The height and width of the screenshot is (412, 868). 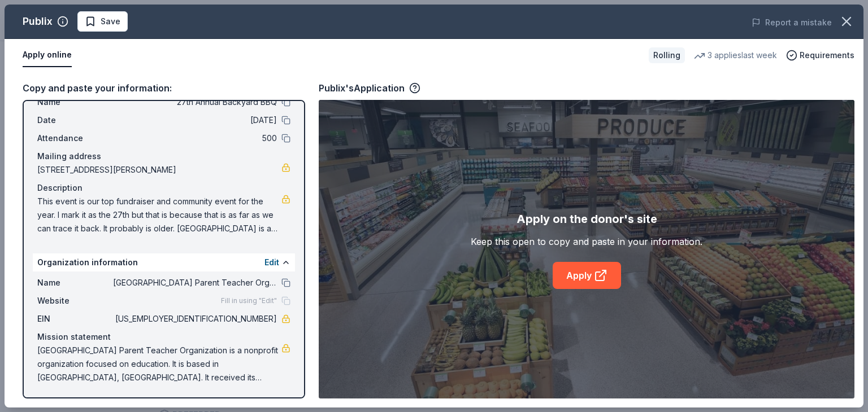 I want to click on div: Rolling, so click(x=667, y=55).